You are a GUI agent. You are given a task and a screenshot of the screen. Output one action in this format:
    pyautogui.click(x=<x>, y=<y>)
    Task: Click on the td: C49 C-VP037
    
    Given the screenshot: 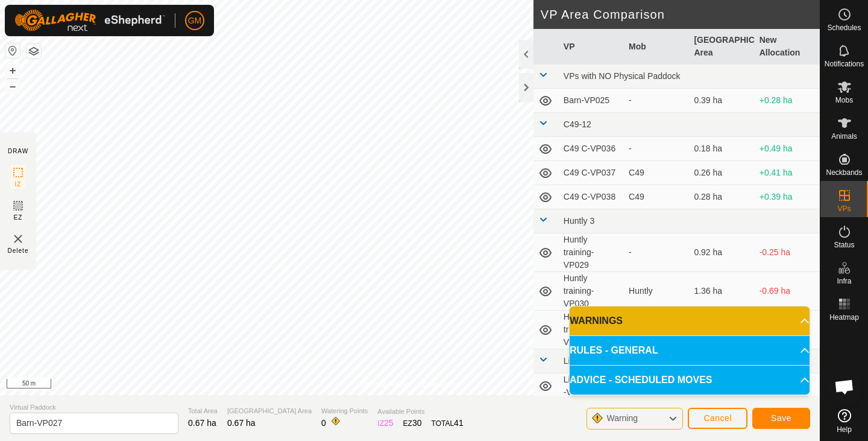 What is the action you would take?
    pyautogui.click(x=591, y=173)
    